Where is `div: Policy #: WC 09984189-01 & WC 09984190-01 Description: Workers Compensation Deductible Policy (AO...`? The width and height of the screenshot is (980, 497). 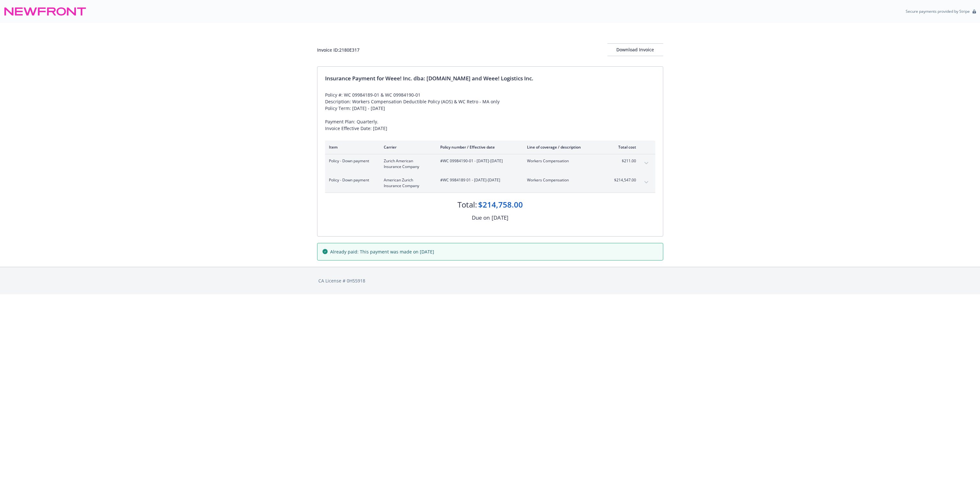 div: Policy #: WC 09984189-01 & WC 09984190-01 Description: Workers Compensation Deductible Policy (AO... is located at coordinates (490, 112).